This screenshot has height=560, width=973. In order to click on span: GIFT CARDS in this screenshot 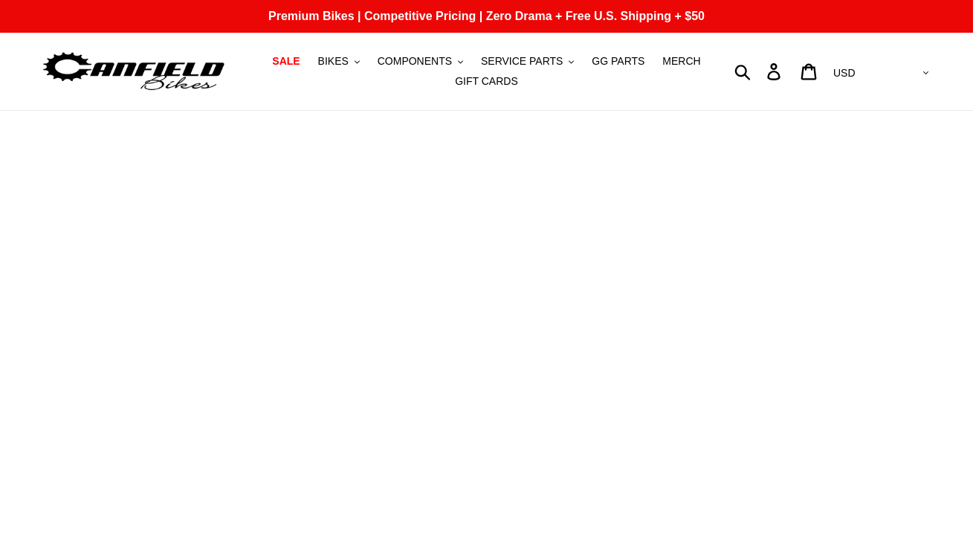, I will do `click(486, 81)`.